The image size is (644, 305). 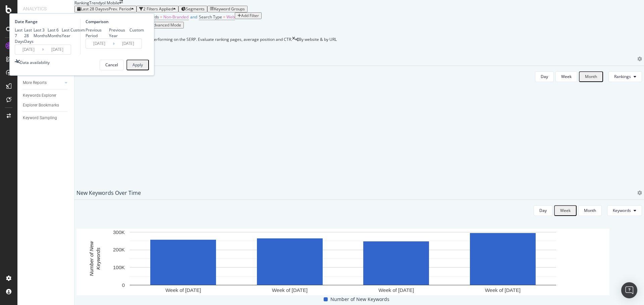 What do you see at coordinates (193, 9) in the screenshot?
I see `button: Segments` at bounding box center [193, 9].